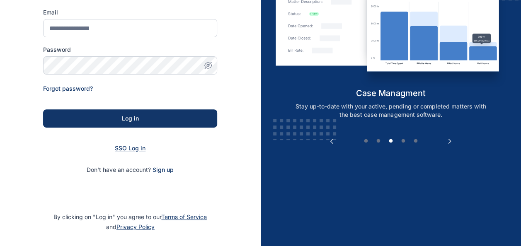  Describe the element at coordinates (404, 141) in the screenshot. I see `button: 4` at that location.